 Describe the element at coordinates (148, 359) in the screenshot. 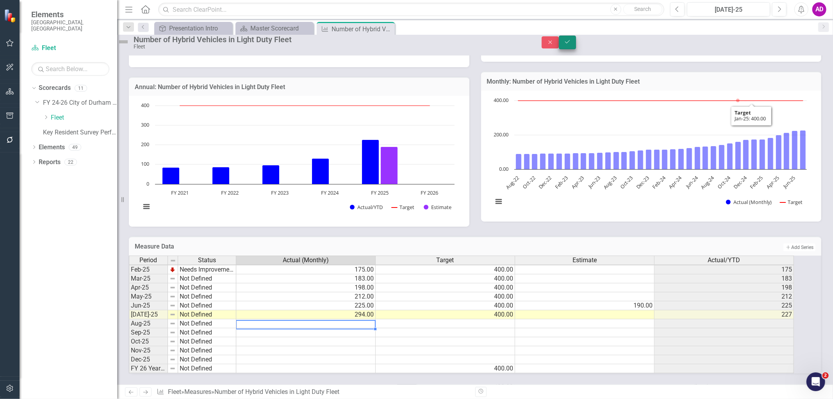

I see `td: Dec-25` at that location.